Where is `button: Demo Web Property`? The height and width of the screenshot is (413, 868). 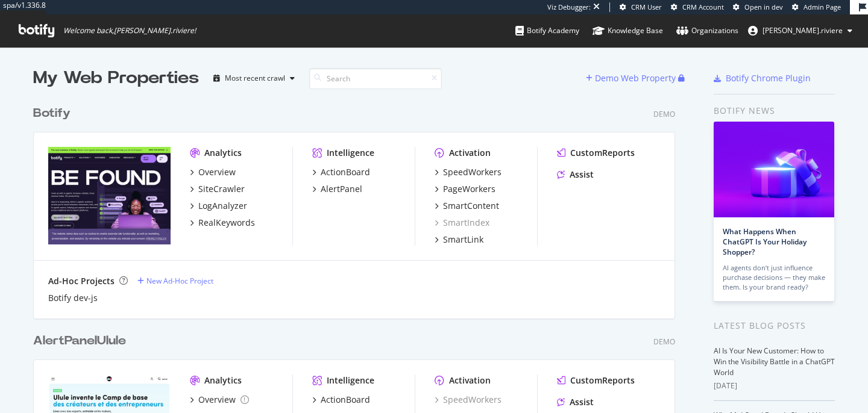 button: Demo Web Property is located at coordinates (632, 78).